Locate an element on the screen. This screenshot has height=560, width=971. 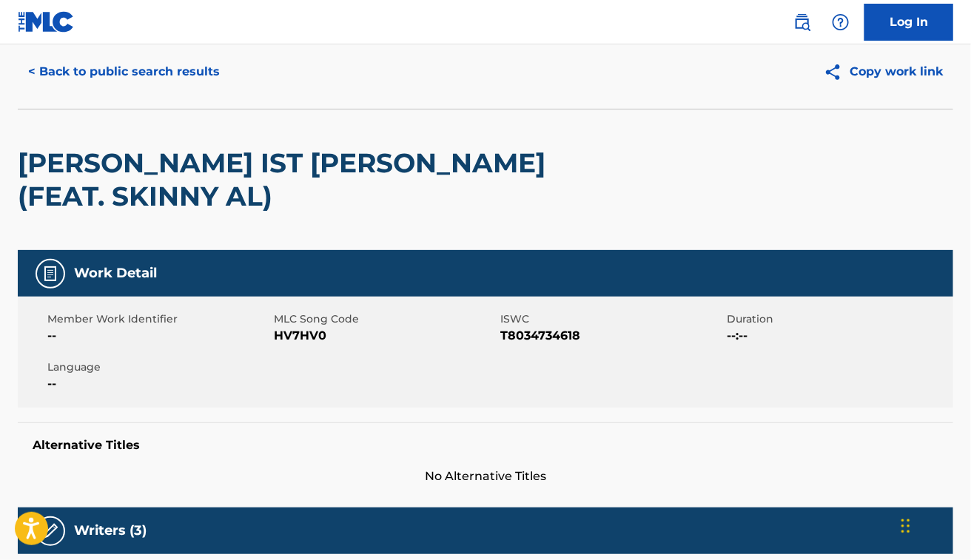
span: ISWC is located at coordinates (611, 319).